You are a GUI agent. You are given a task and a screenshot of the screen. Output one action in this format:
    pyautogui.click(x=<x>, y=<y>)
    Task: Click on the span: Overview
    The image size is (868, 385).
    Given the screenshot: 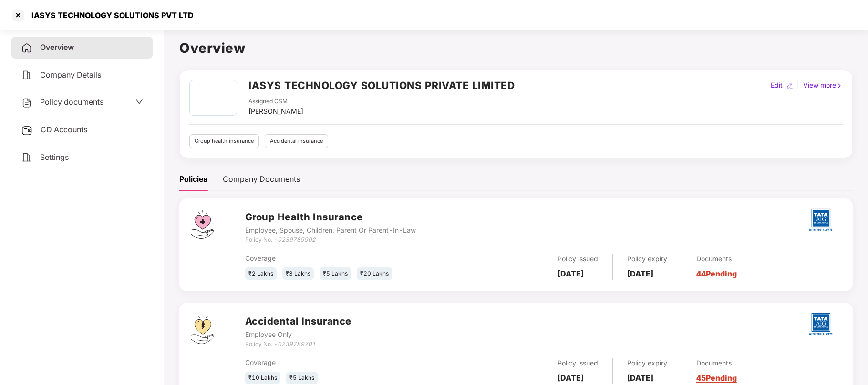 What is the action you would take?
    pyautogui.click(x=57, y=47)
    